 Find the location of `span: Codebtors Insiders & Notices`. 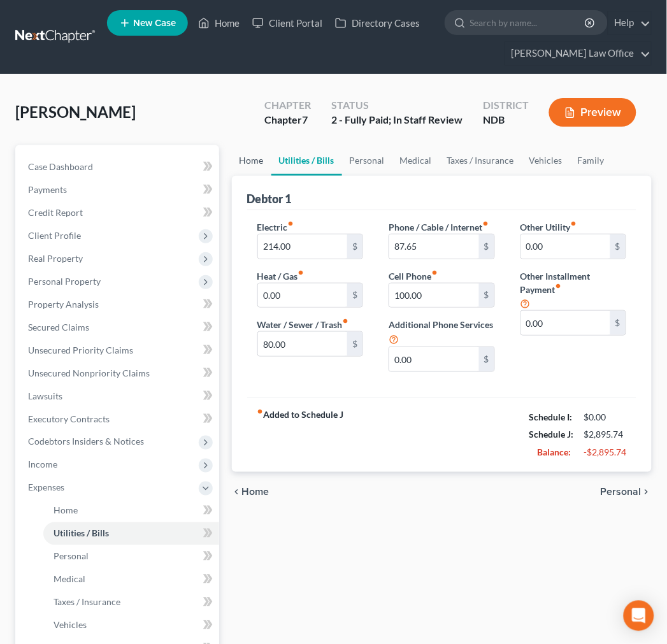

span: Codebtors Insiders & Notices is located at coordinates (86, 442).